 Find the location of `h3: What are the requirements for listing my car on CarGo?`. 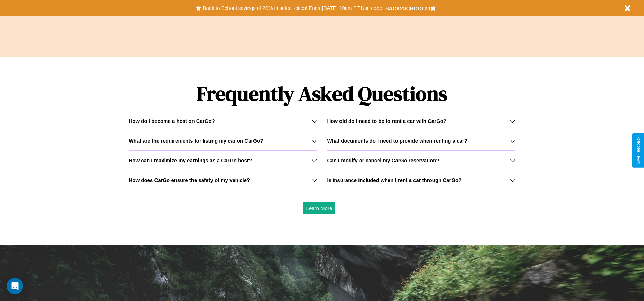

h3: What are the requirements for listing my car on CarGo? is located at coordinates (196, 140).